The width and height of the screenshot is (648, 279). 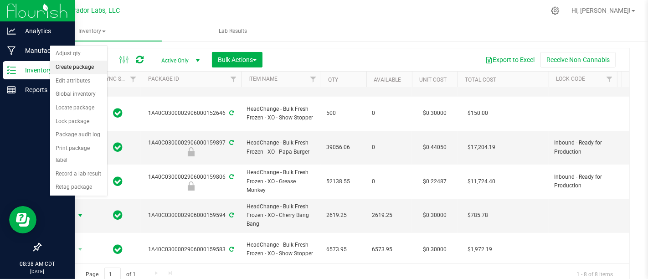 I want to click on li: Package audit log, so click(x=78, y=135).